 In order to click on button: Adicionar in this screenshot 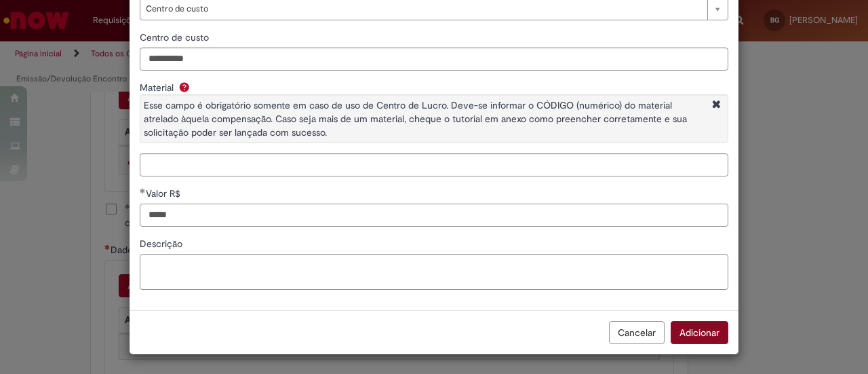, I will do `click(699, 332)`.